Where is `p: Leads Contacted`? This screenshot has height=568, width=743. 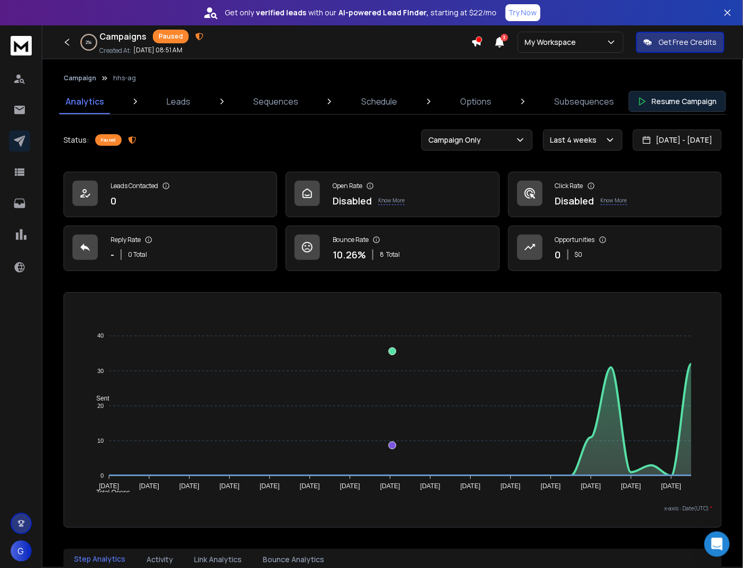
p: Leads Contacted is located at coordinates (134, 186).